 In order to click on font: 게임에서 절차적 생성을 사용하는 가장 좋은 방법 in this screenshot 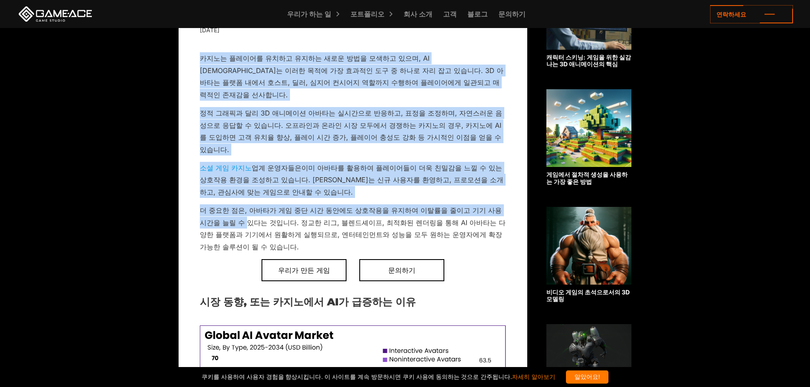, I will do `click(587, 178)`.